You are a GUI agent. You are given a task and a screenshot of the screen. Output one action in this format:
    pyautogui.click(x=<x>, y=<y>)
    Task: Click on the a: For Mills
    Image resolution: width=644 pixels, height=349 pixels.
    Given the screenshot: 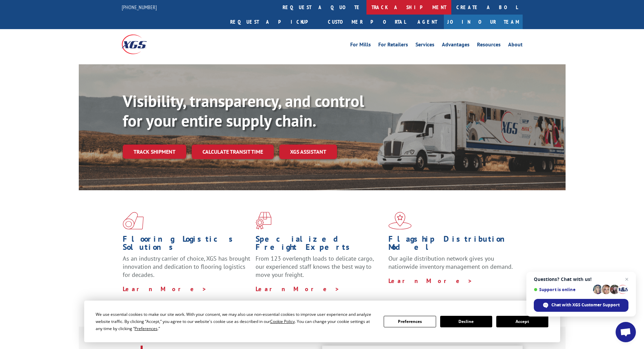 What is the action you would take?
    pyautogui.click(x=361, y=46)
    